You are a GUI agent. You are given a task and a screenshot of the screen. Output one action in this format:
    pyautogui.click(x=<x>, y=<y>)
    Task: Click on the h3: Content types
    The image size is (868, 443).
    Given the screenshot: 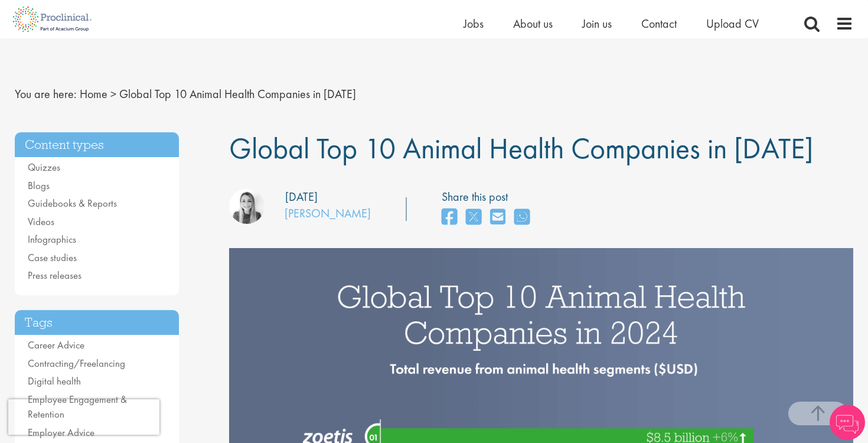 What is the action you would take?
    pyautogui.click(x=97, y=145)
    